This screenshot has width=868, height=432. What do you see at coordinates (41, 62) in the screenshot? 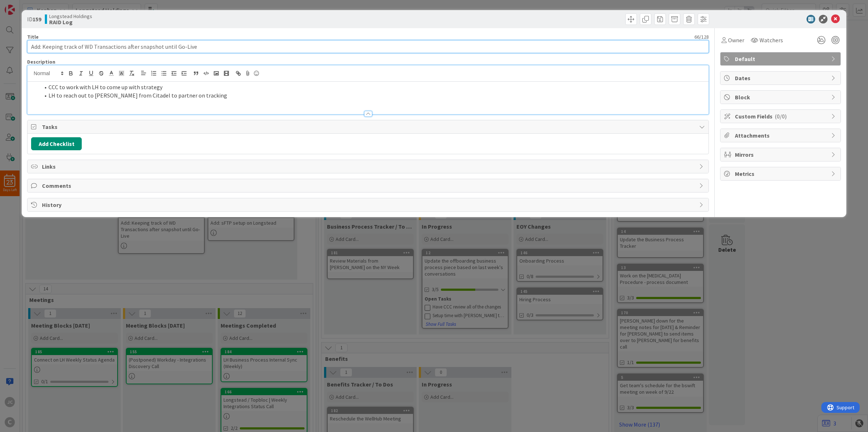
I see `span: Description` at bounding box center [41, 62].